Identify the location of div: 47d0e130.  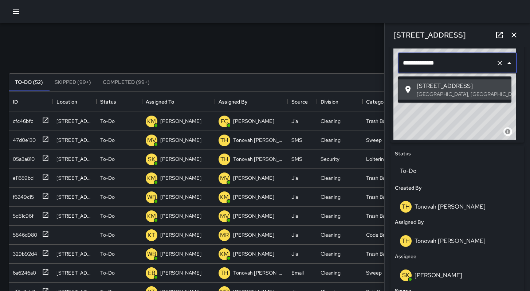
(23, 138).